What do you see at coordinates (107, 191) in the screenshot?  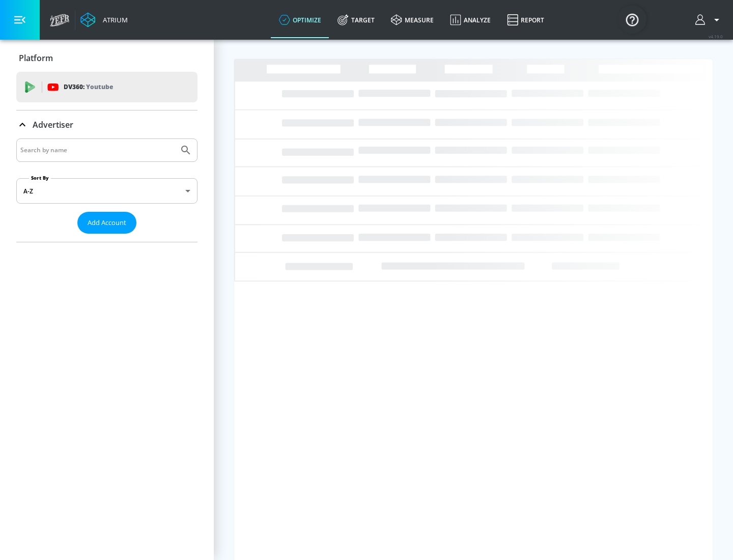 I see `div: A-Z` at bounding box center [107, 191].